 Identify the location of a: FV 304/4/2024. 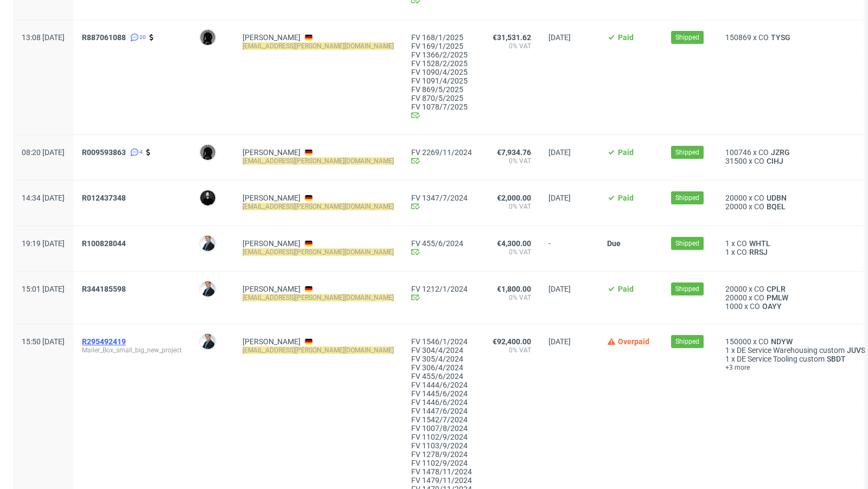
(443, 350).